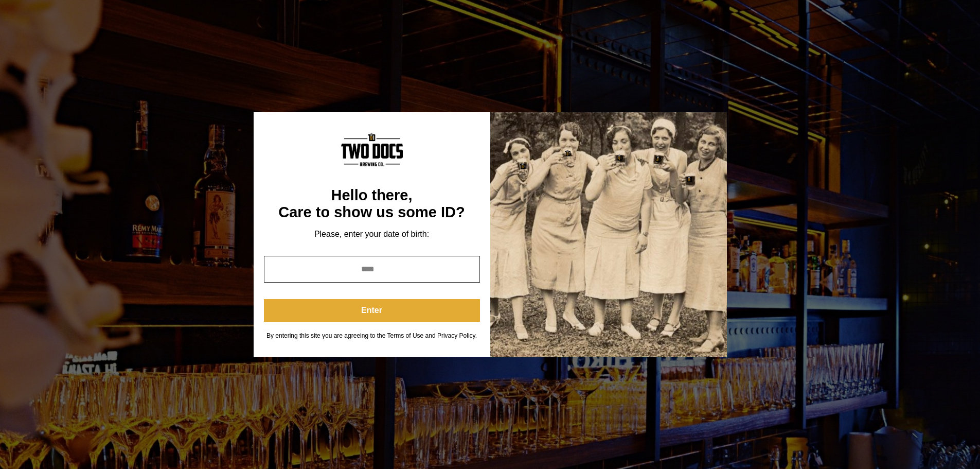 This screenshot has height=469, width=980. Describe the element at coordinates (372, 203) in the screenshot. I see `div: Hello there, Care to show us some ID?` at that location.